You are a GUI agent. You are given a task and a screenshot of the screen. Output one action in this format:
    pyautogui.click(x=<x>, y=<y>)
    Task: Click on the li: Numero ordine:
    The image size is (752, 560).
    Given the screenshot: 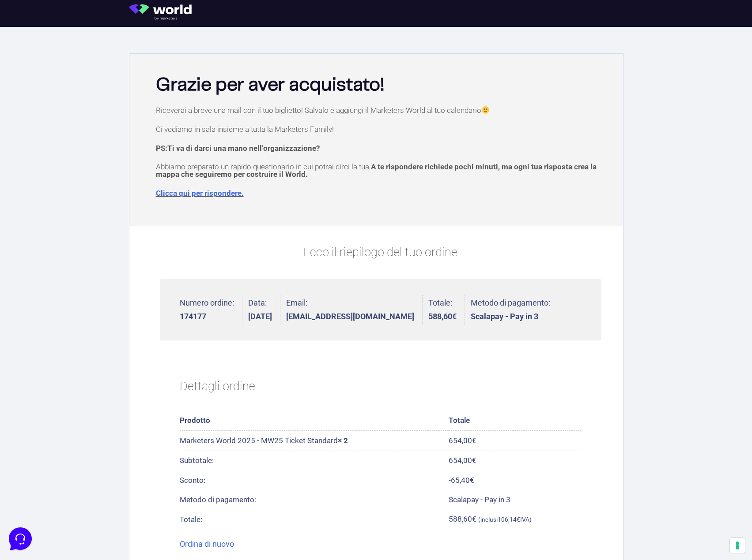 What is the action you would take?
    pyautogui.click(x=211, y=310)
    